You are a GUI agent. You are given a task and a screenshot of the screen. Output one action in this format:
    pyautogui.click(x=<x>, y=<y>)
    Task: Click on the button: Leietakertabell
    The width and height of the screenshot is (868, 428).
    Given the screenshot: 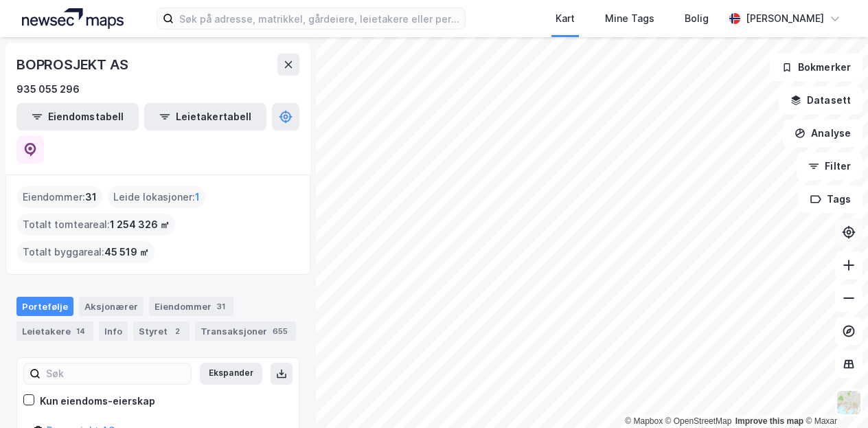 What is the action you would take?
    pyautogui.click(x=205, y=117)
    